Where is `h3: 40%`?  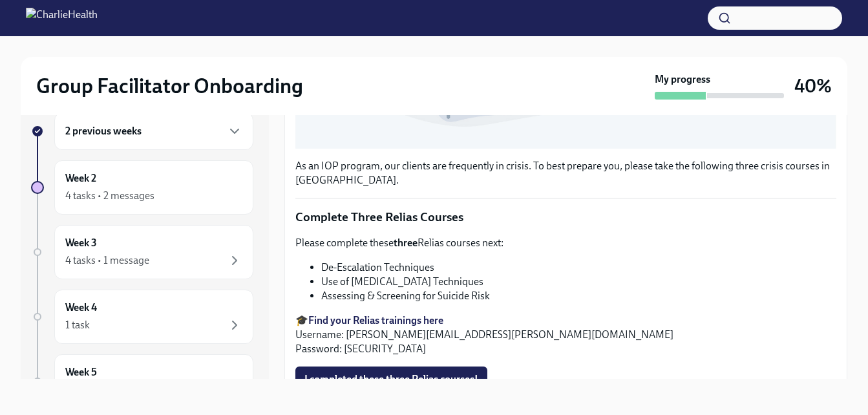
h3: 40% is located at coordinates (813, 86).